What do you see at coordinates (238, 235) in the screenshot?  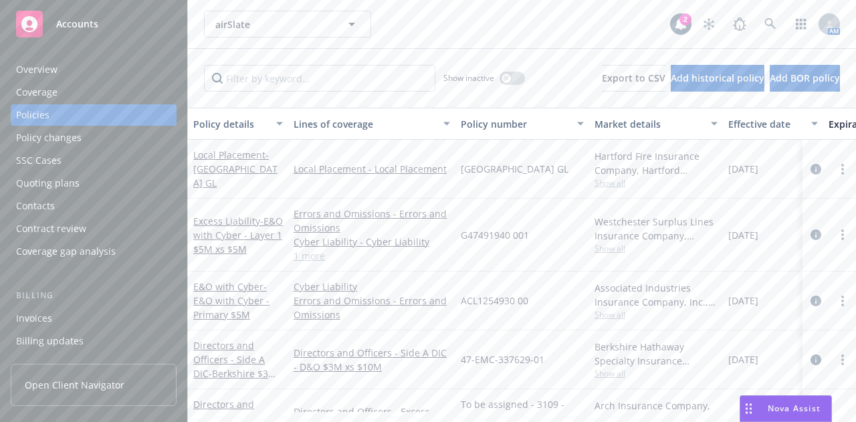 I see `a: Excess Liability` at bounding box center [238, 235].